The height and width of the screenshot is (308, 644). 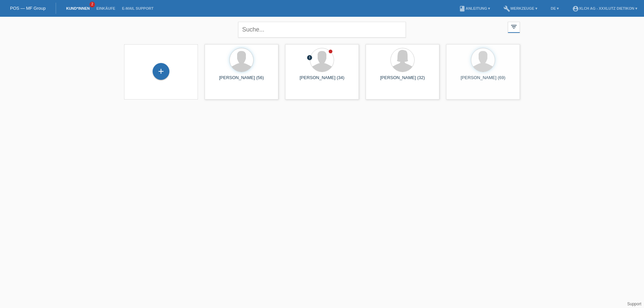 What do you see at coordinates (322, 29) in the screenshot?
I see `input: Suche...` at bounding box center [322, 29].